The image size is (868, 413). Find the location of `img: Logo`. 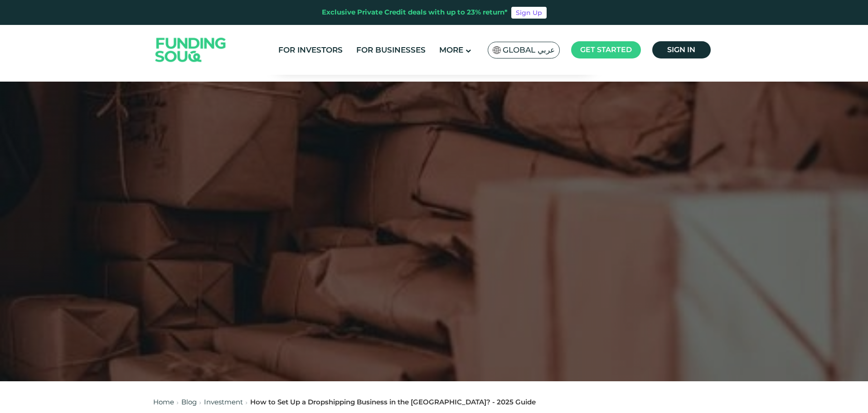

img: Logo is located at coordinates (191, 50).